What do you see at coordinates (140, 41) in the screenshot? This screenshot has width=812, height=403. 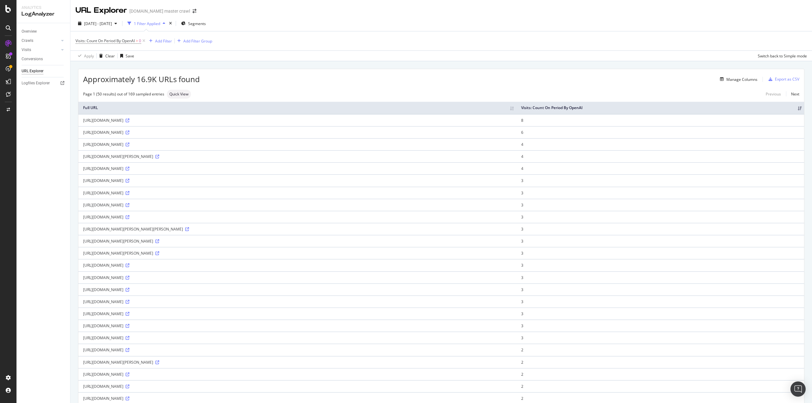 I see `span: 0` at bounding box center [140, 41].